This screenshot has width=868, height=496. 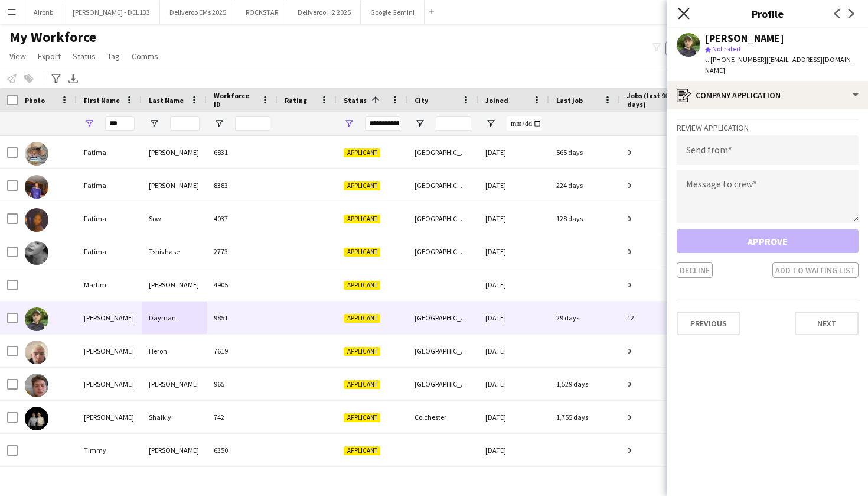 What do you see at coordinates (709, 324) in the screenshot?
I see `button: Previous` at bounding box center [709, 324].